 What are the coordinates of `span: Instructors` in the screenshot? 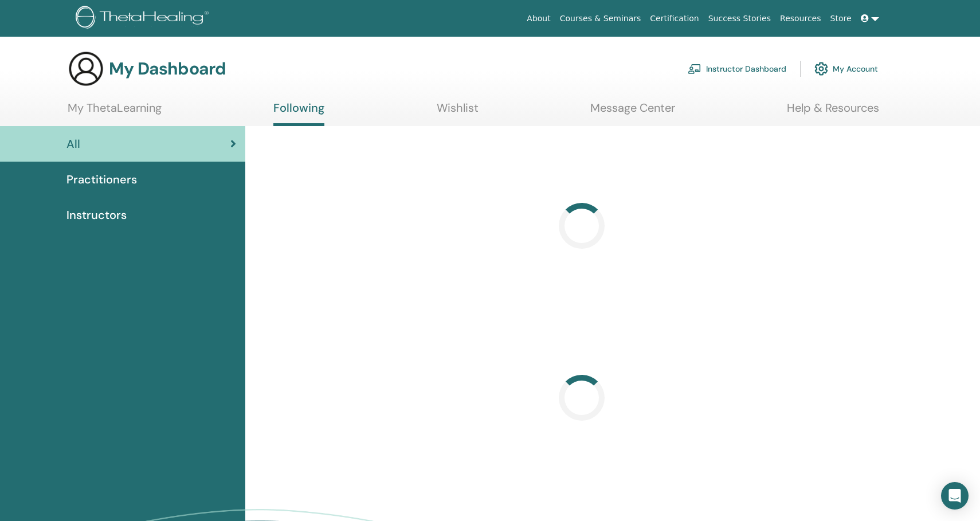 It's located at (96, 215).